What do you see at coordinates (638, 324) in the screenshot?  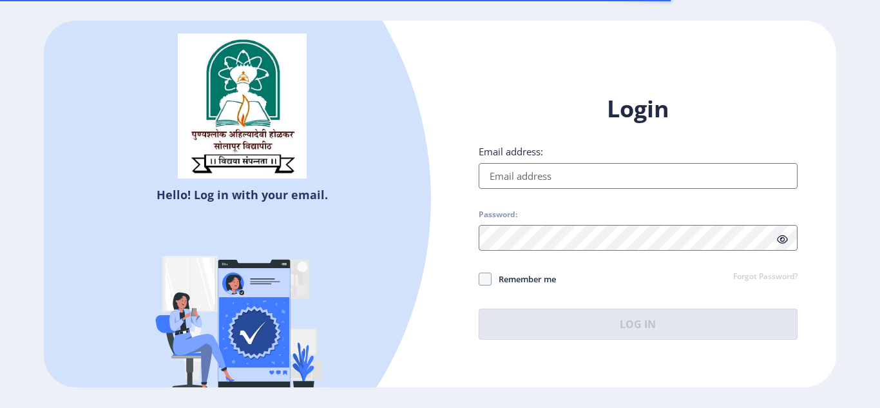 I see `button: Log In` at bounding box center [638, 324].